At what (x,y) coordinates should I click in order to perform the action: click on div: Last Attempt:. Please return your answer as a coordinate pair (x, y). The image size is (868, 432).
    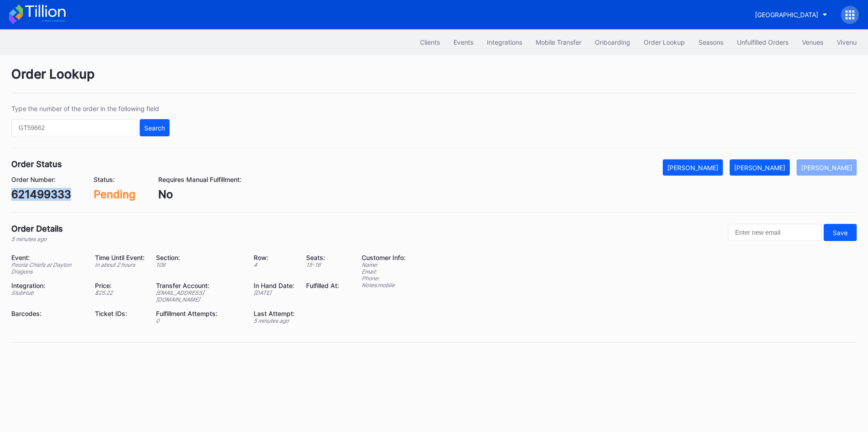
    Looking at the image, I should click on (274, 314).